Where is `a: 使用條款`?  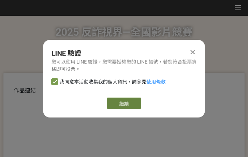
a: 使用條款 is located at coordinates (156, 82).